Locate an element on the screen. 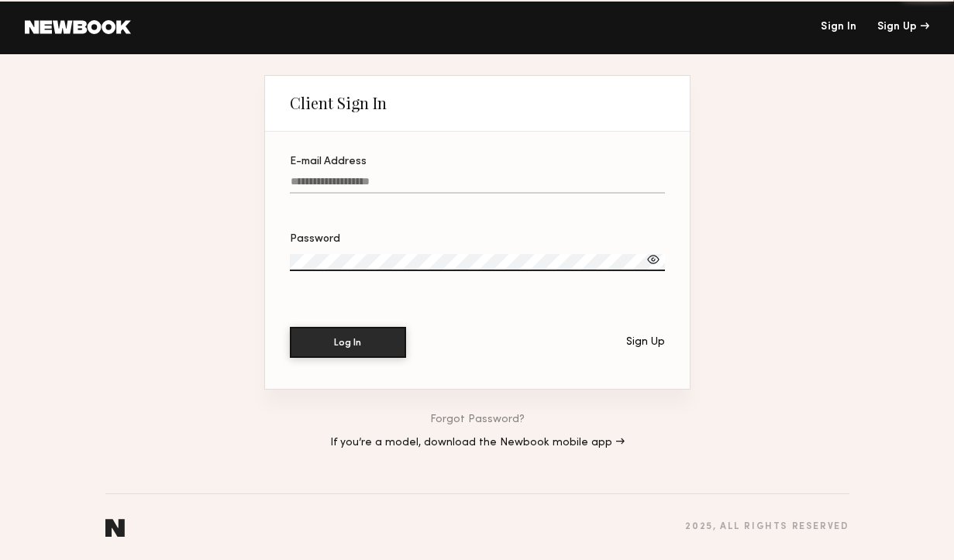 The width and height of the screenshot is (954, 560). input: E-mail Address is located at coordinates (477, 184).